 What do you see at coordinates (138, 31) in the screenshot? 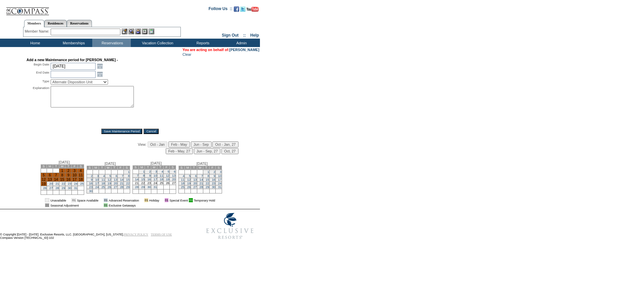
I see `img: Impersonate` at bounding box center [138, 31].